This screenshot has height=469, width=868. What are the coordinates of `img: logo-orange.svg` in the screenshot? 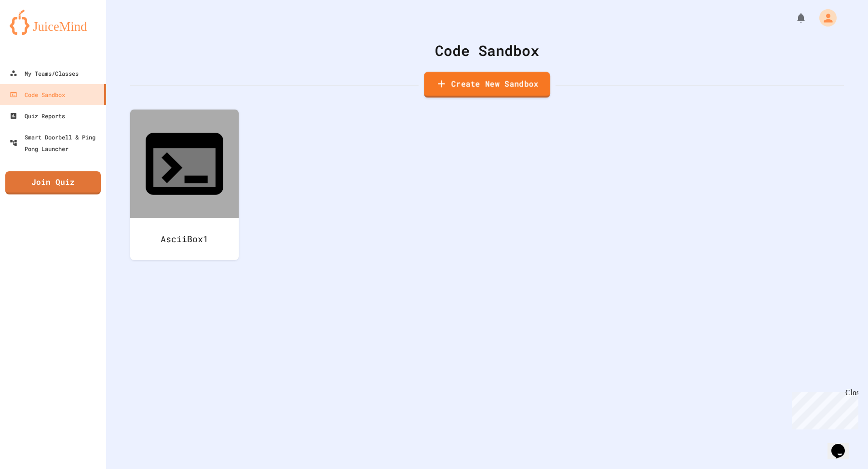 It's located at (53, 22).